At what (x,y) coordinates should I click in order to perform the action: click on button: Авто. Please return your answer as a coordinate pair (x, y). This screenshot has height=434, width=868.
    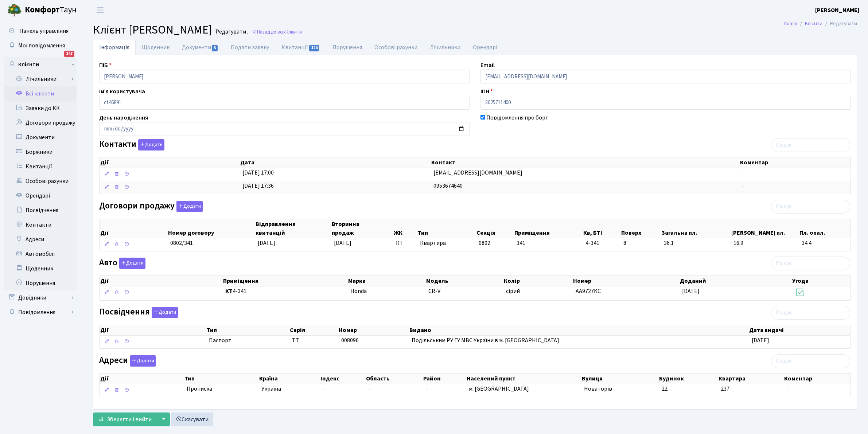
    Looking at the image, I should click on (133, 263).